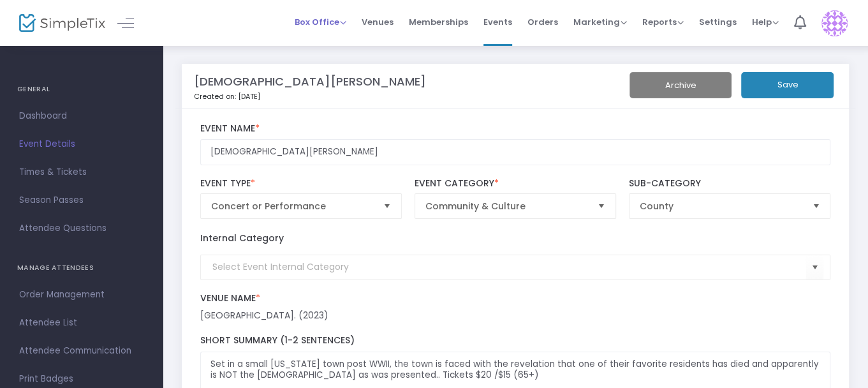  Describe the element at coordinates (242, 238) in the screenshot. I see `label: Internal Category` at that location.